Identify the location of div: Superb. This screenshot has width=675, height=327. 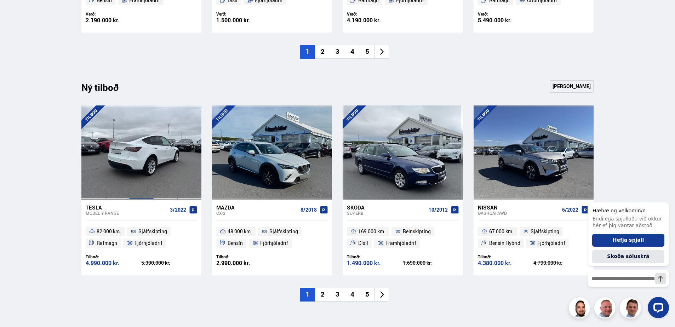
(386, 213).